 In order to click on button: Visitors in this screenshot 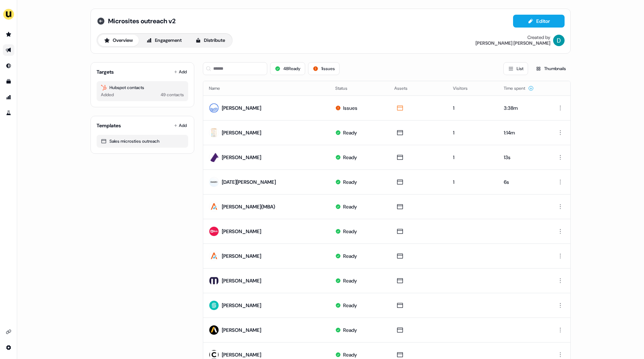, I will do `click(464, 88)`.